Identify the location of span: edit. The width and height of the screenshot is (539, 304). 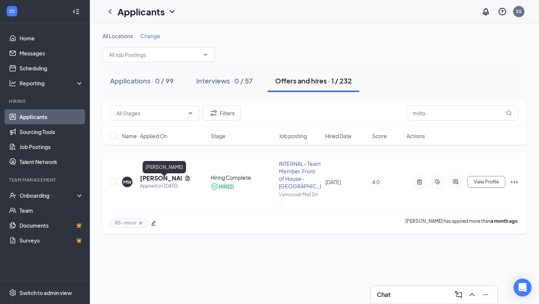
(154, 223).